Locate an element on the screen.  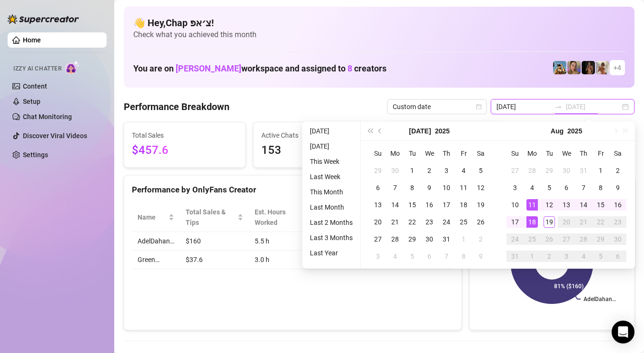
td: 2025-07-30 is located at coordinates (429, 239).